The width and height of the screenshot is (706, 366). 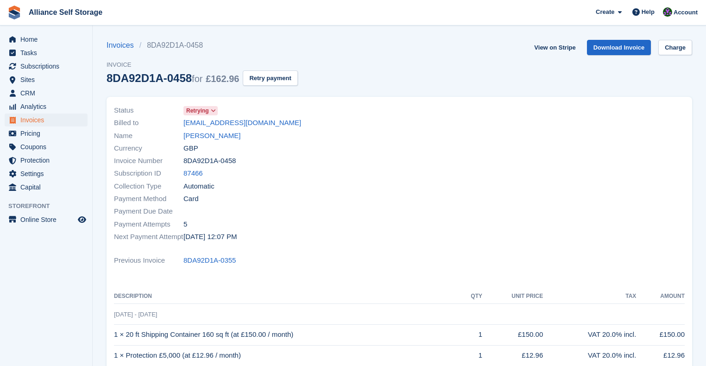 I want to click on span: Previous Invoice, so click(x=149, y=260).